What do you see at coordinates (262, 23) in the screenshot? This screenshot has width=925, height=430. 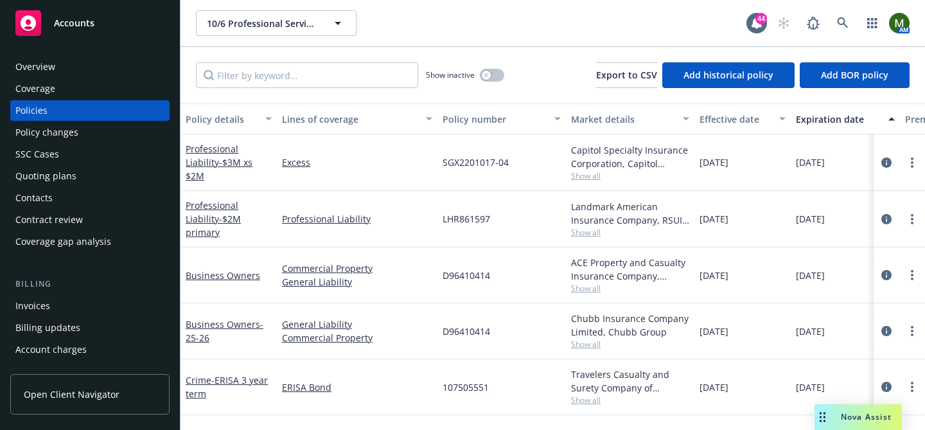 I see `span: 10/6 Professional Services, Inc.` at bounding box center [262, 23].